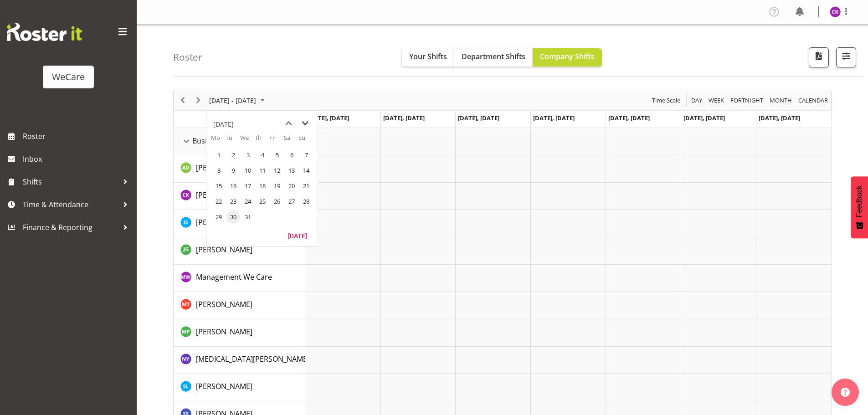 Image resolution: width=868 pixels, height=415 pixels. What do you see at coordinates (276, 140) in the screenshot?
I see `th: Fr` at bounding box center [276, 140].